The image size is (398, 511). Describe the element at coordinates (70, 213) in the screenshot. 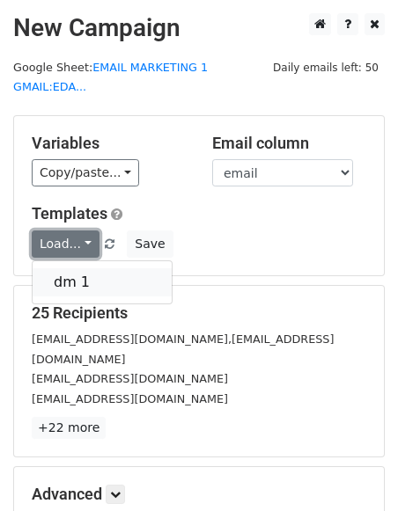

I see `a: Templates` at that location.